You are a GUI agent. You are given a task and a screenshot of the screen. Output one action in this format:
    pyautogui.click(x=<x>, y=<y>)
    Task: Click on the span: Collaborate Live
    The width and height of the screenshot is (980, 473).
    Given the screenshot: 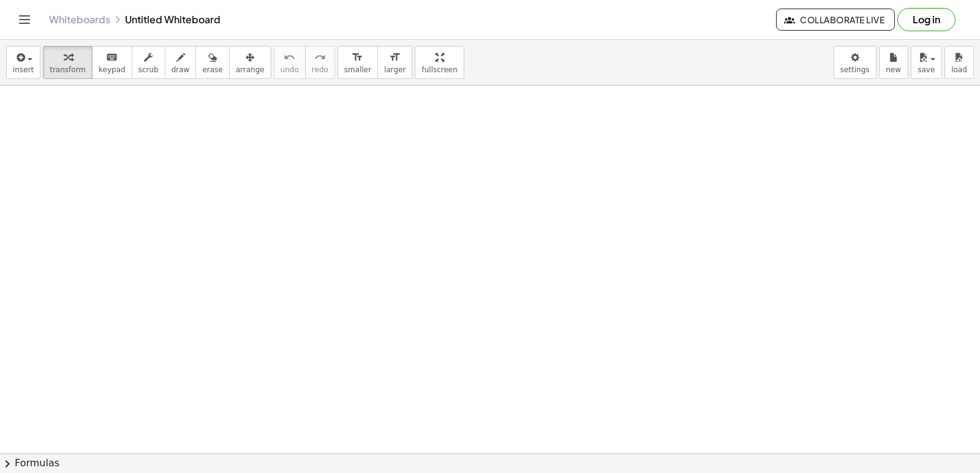 What is the action you would take?
    pyautogui.click(x=835, y=20)
    